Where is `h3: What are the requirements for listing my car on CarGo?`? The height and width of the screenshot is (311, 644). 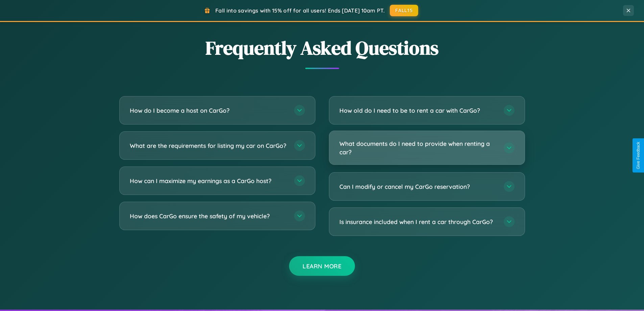 h3: What are the requirements for listing my car on CarGo? is located at coordinates (209, 145).